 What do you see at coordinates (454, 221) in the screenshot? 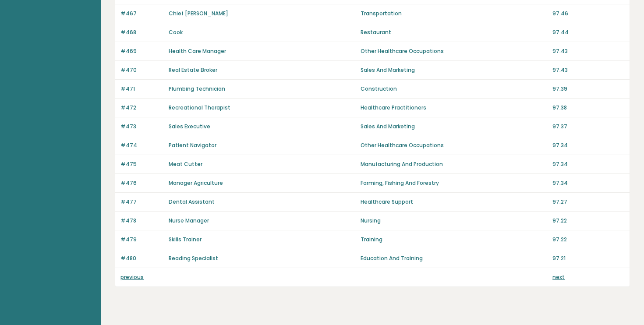
I see `p: Nursing` at bounding box center [454, 221].